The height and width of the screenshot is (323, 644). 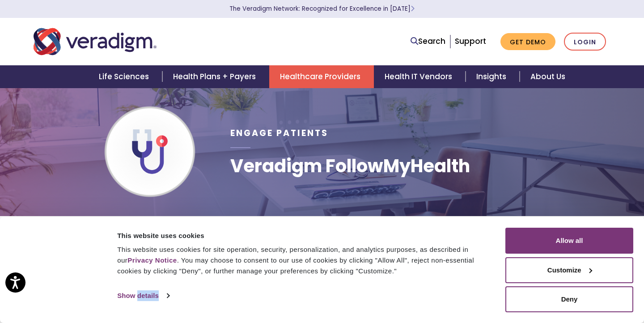 What do you see at coordinates (95, 42) in the screenshot?
I see `a: Veradigm logo` at bounding box center [95, 42].